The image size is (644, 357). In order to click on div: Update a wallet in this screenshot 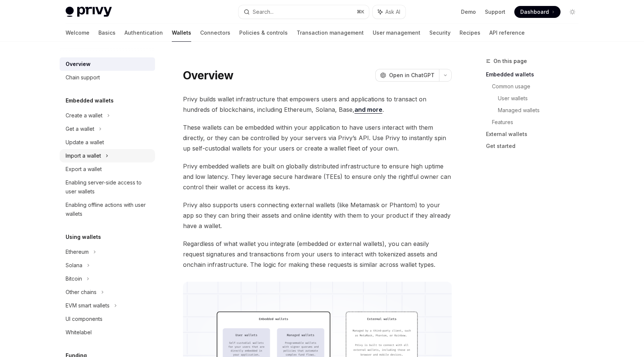, I will do `click(84, 142)`.